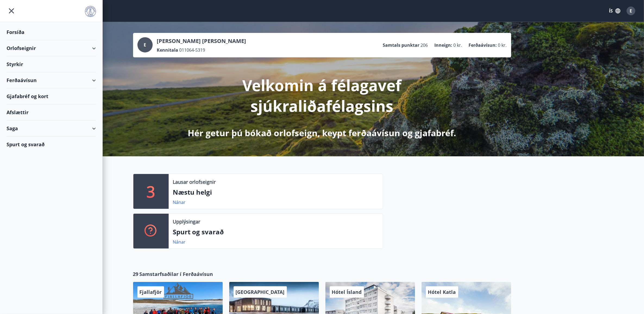  Describe the element at coordinates (192, 50) in the screenshot. I see `span: 011064-5319` at that location.